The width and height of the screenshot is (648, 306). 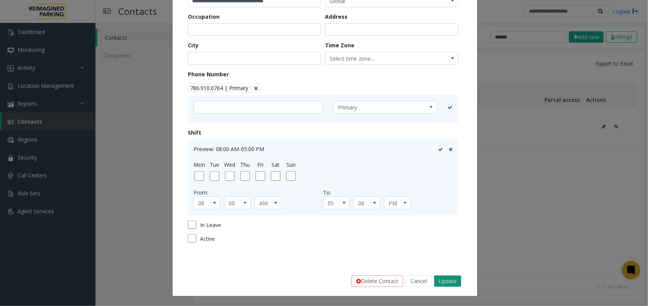 What do you see at coordinates (334, 203) in the screenshot?
I see `span: 05` at bounding box center [334, 203].